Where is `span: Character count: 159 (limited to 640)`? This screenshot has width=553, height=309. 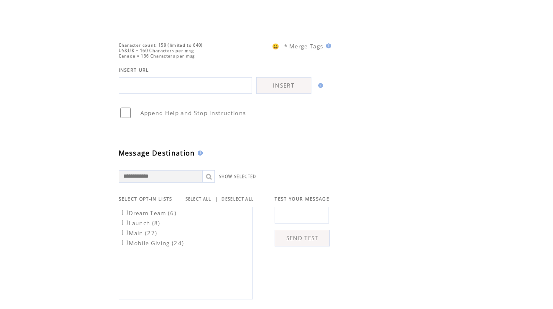 span: Character count: 159 (limited to 640) is located at coordinates (161, 45).